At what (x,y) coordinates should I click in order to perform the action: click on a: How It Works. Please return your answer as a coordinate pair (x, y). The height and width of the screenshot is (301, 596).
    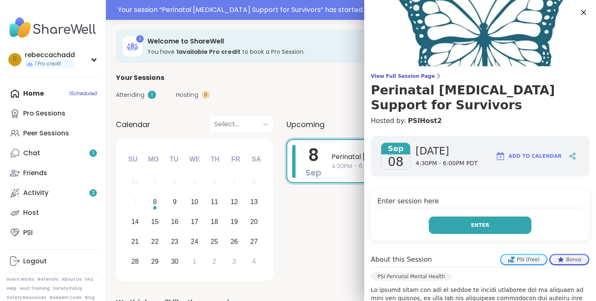
    Looking at the image, I should click on (20, 279).